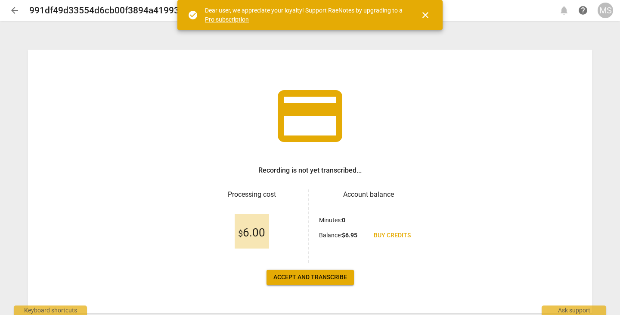  Describe the element at coordinates (252, 233) in the screenshot. I see `span: 6.00` at that location.